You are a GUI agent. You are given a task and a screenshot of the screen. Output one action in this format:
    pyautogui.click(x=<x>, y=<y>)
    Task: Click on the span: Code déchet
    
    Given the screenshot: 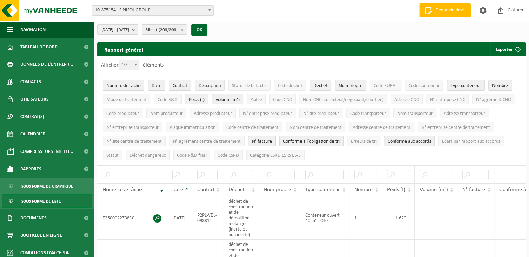 What is the action you would take?
    pyautogui.click(x=290, y=86)
    